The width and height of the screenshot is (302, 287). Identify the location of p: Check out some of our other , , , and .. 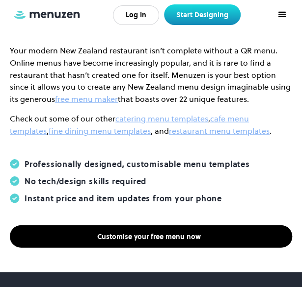
(151, 125).